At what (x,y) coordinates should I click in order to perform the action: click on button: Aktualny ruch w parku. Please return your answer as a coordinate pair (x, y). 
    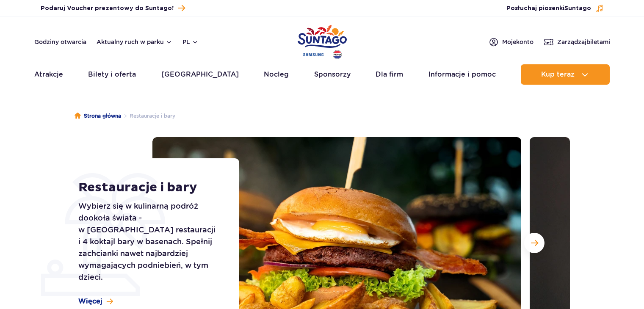
    Looking at the image, I should click on (134, 42).